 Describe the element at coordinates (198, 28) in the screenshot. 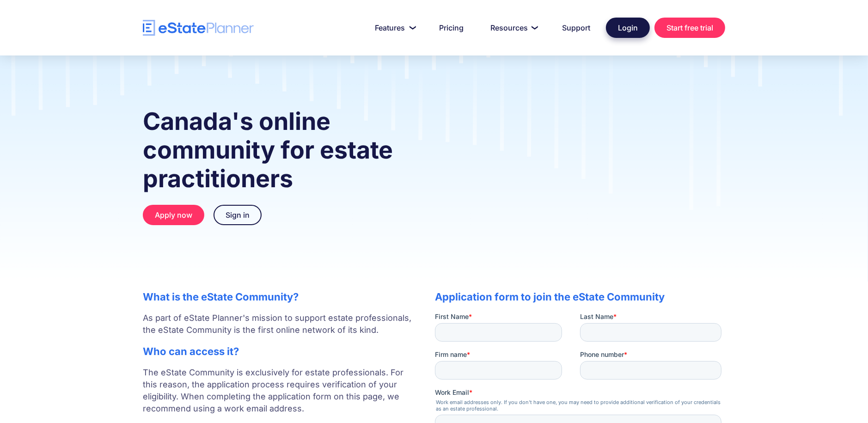

I see `a: home` at that location.